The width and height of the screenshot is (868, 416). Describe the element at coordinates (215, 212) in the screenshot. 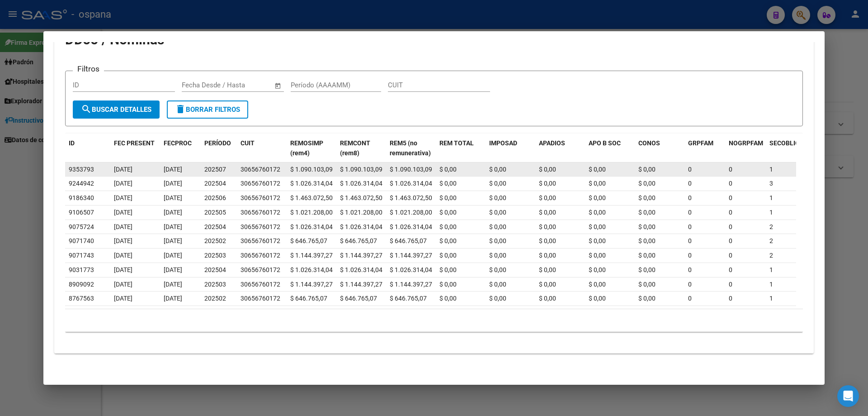

I see `span: 202505` at that location.